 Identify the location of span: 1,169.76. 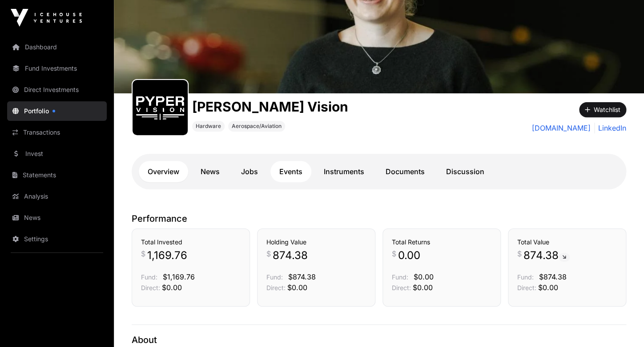
(167, 255).